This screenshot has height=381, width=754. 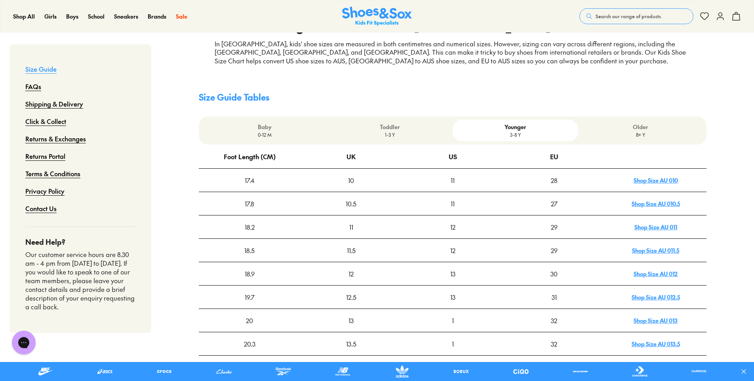 I want to click on a: Shop Size AU 012.5, so click(x=656, y=297).